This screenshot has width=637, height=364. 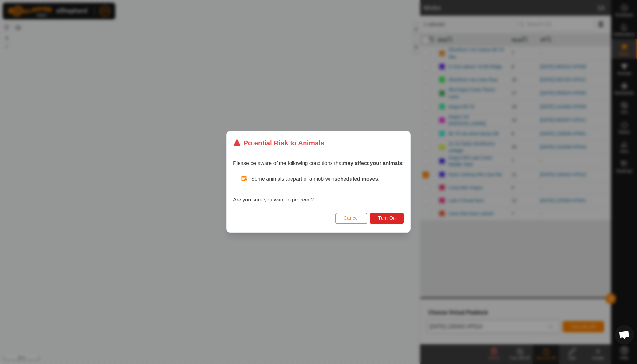 I want to click on span: Please be aware of the following conditions that, so click(x=318, y=163).